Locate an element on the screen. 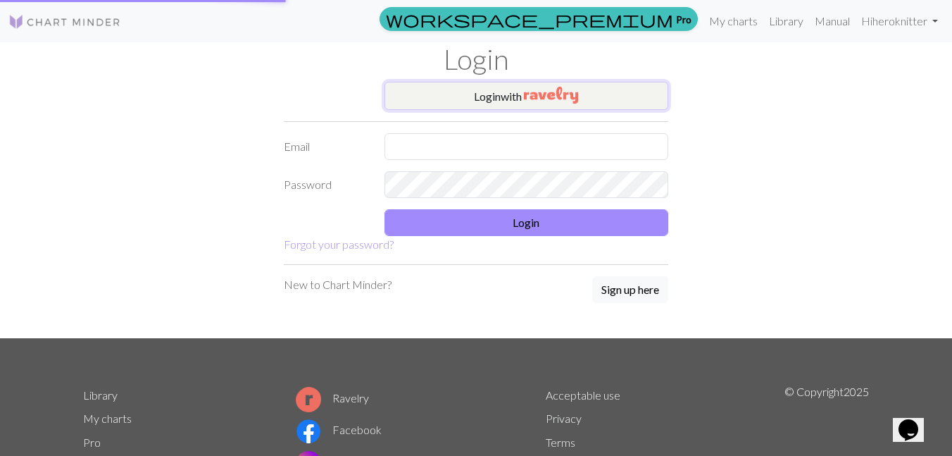  a: Ravelry is located at coordinates (332, 397).